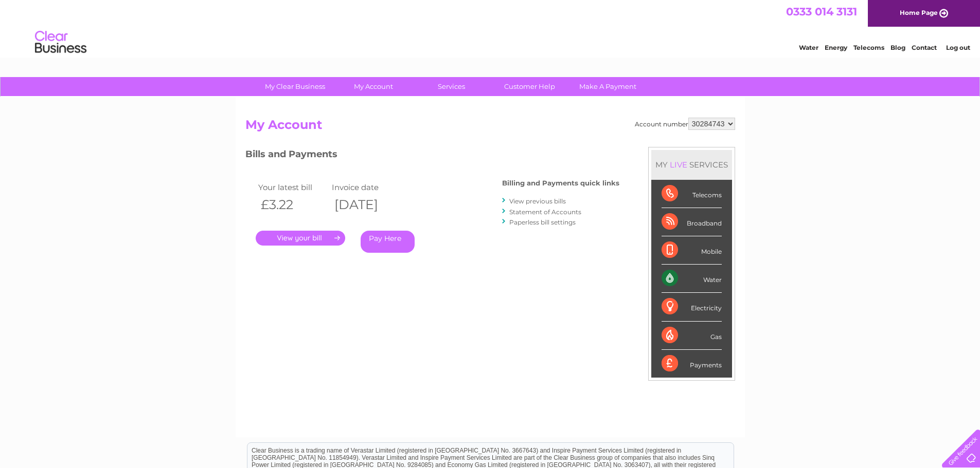 This screenshot has height=468, width=980. I want to click on a: My Clear Business, so click(295, 86).